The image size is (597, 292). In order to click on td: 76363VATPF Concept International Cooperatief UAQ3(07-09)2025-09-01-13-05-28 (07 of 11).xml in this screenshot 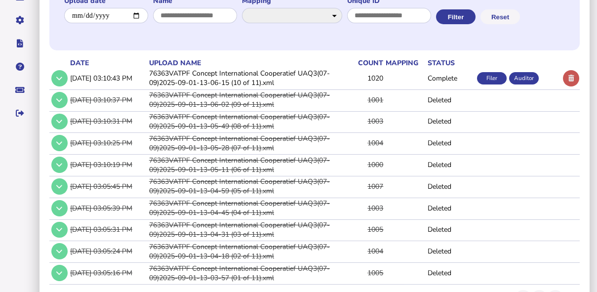, I will do `click(249, 143)`.